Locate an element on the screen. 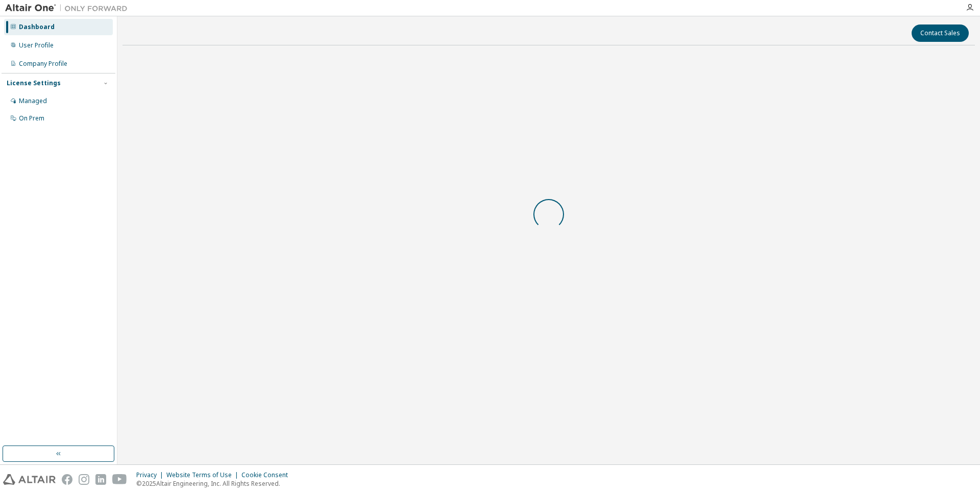 The height and width of the screenshot is (494, 980). div: User Profile is located at coordinates (36, 45).